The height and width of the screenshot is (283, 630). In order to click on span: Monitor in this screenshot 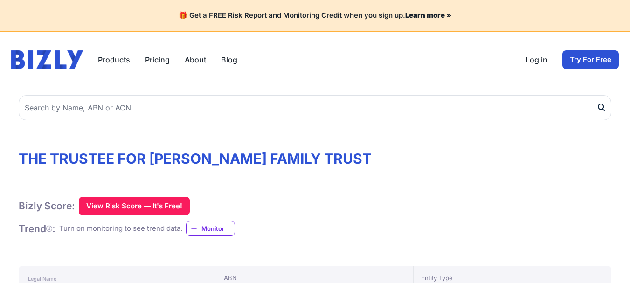, I will do `click(218, 228)`.